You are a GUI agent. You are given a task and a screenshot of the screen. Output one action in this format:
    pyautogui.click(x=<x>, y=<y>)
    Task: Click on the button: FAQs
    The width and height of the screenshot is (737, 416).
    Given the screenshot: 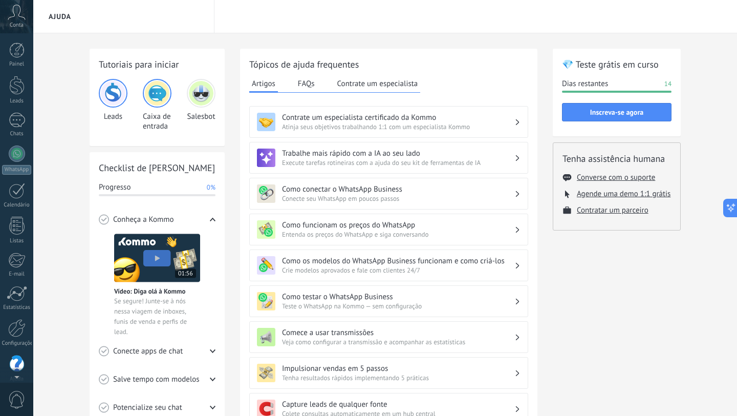 What is the action you would take?
    pyautogui.click(x=306, y=83)
    